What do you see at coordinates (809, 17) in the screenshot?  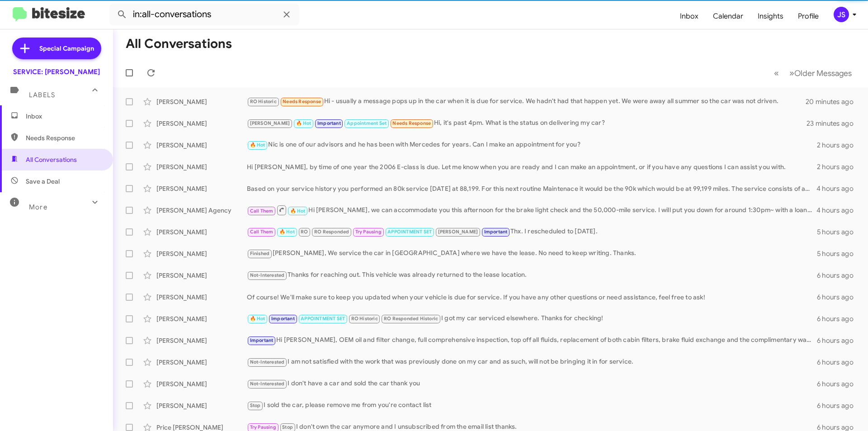 I see `span: Profile` at bounding box center [809, 17].